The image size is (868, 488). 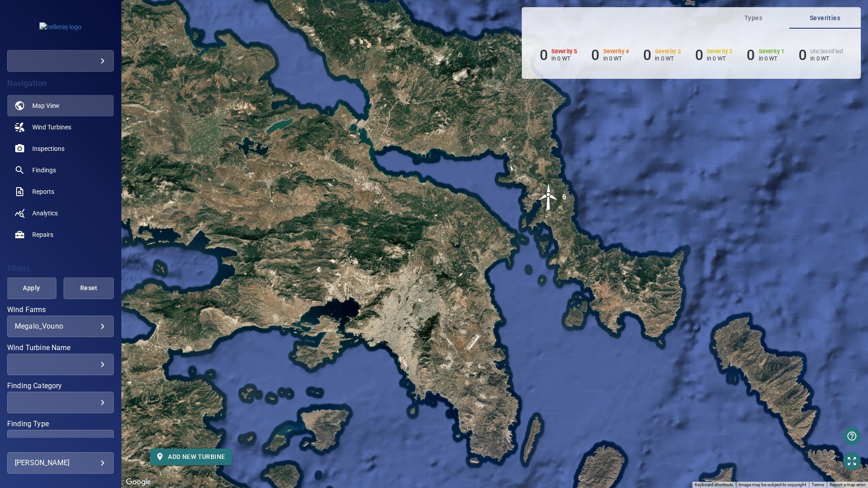 What do you see at coordinates (61, 27) in the screenshot?
I see `img: helleniq-logo` at bounding box center [61, 27].